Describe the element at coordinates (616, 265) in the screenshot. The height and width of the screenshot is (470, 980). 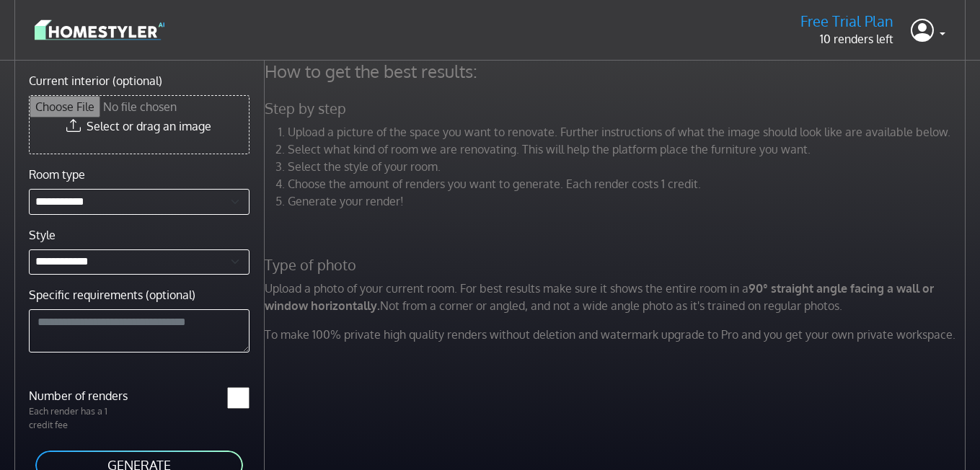
I see `h5: Type of photo` at that location.